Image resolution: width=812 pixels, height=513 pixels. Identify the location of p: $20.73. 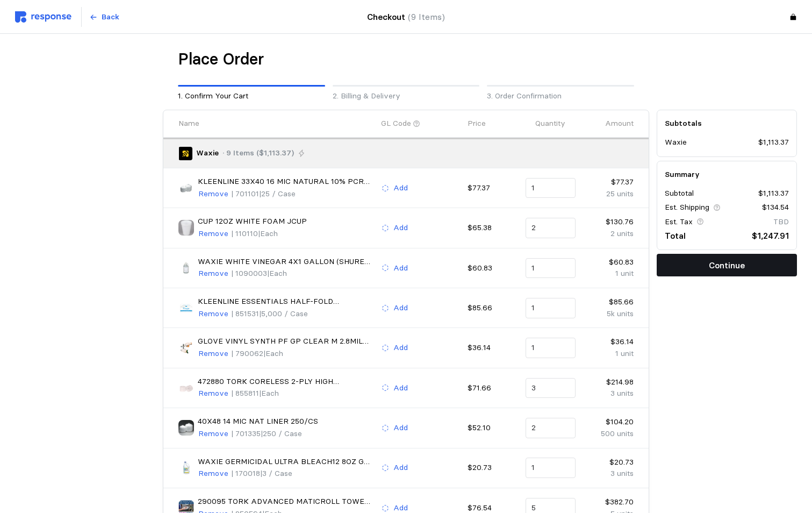
(608, 463).